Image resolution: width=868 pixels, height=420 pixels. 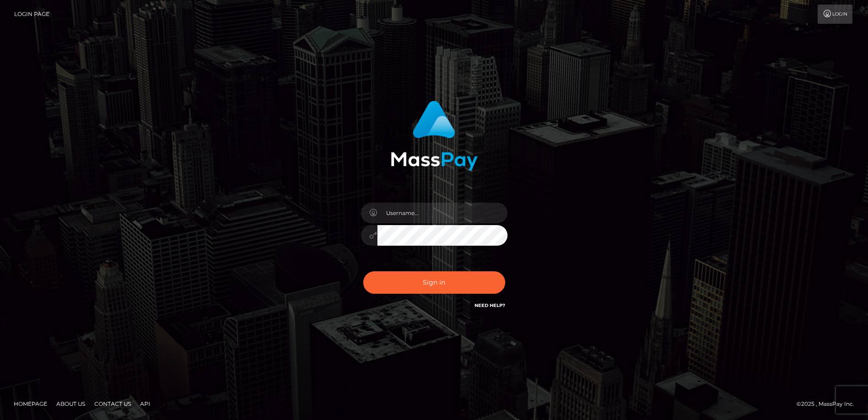 What do you see at coordinates (145, 404) in the screenshot?
I see `a: API` at bounding box center [145, 404].